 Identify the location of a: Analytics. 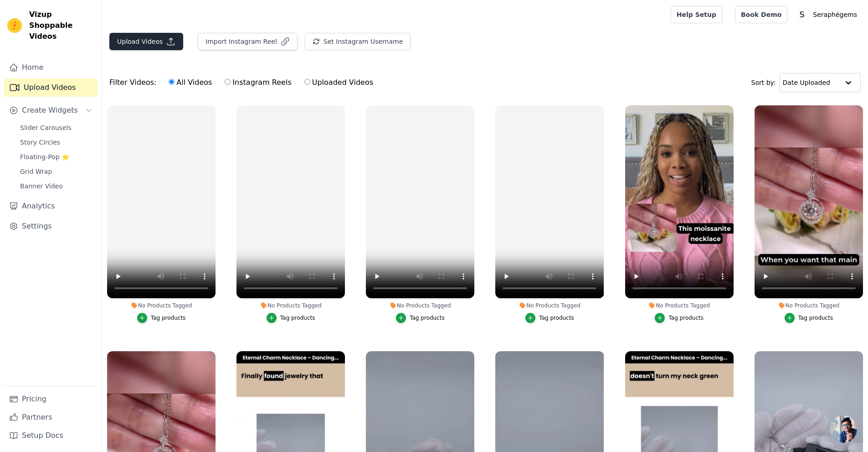
(51, 206).